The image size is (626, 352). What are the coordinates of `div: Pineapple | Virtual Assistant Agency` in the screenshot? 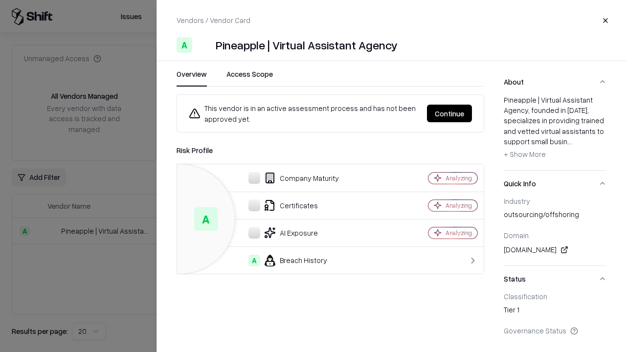 It's located at (306, 45).